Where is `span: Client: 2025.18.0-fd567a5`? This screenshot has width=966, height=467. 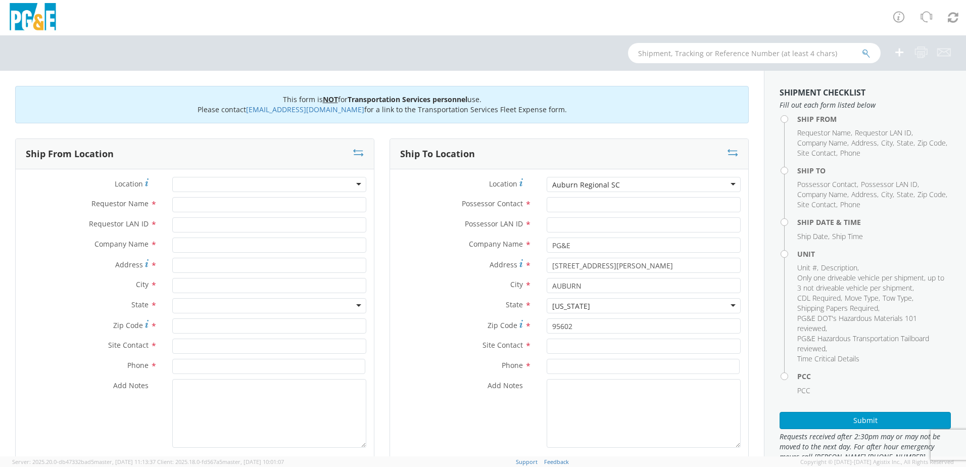
span: Client: 2025.18.0-fd567a5 is located at coordinates (220, 461).